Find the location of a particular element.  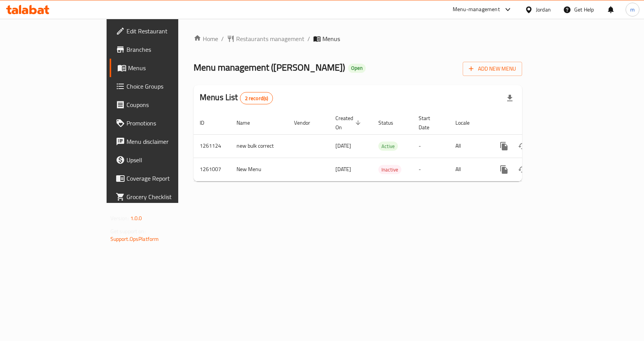

a: Coupons is located at coordinates (162, 105).